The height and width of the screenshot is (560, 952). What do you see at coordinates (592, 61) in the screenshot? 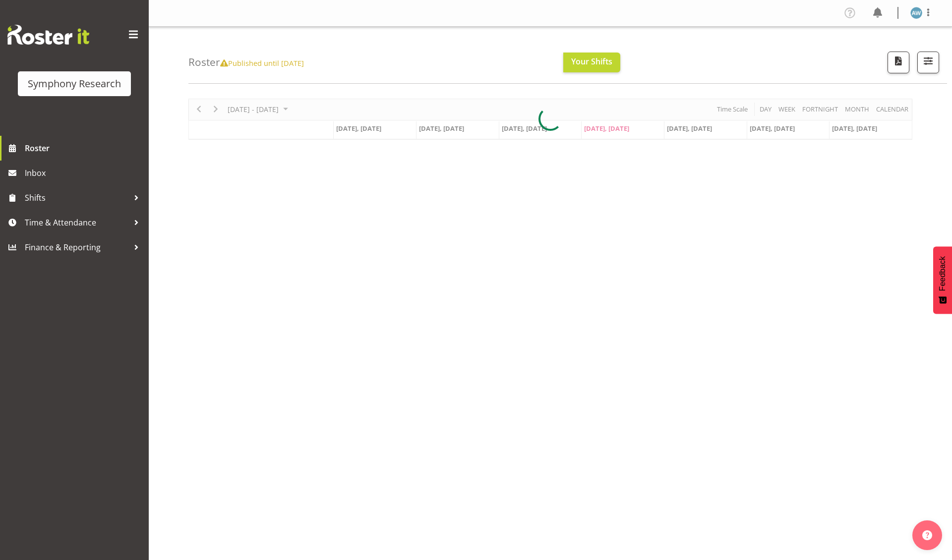
I see `span: Your Shifts` at bounding box center [592, 61].